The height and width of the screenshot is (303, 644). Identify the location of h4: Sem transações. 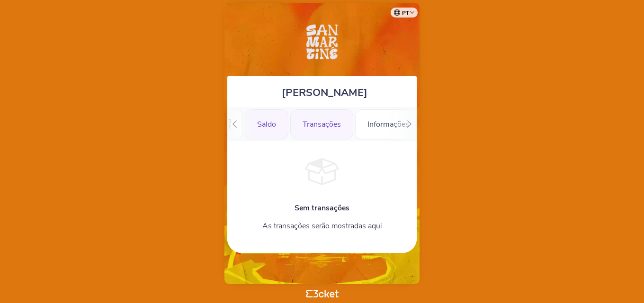
(322, 208).